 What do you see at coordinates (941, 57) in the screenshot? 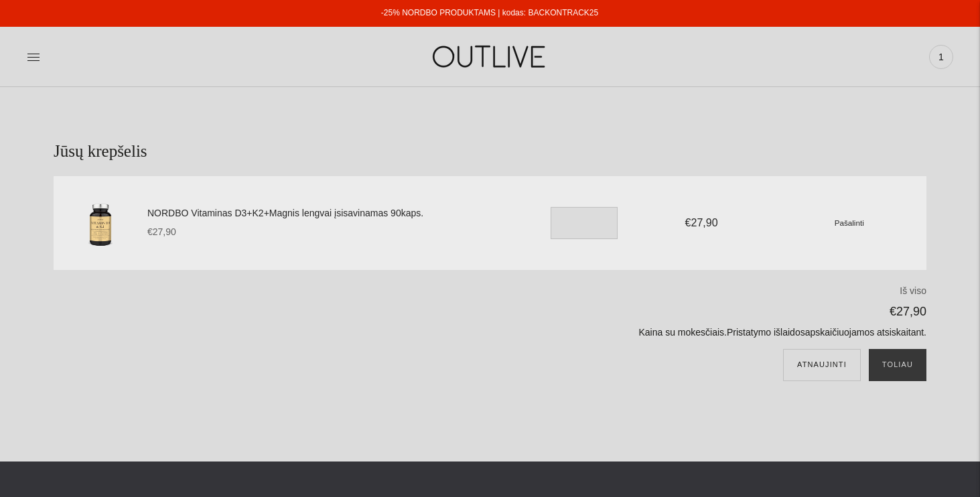
I see `span: 1` at bounding box center [941, 57].